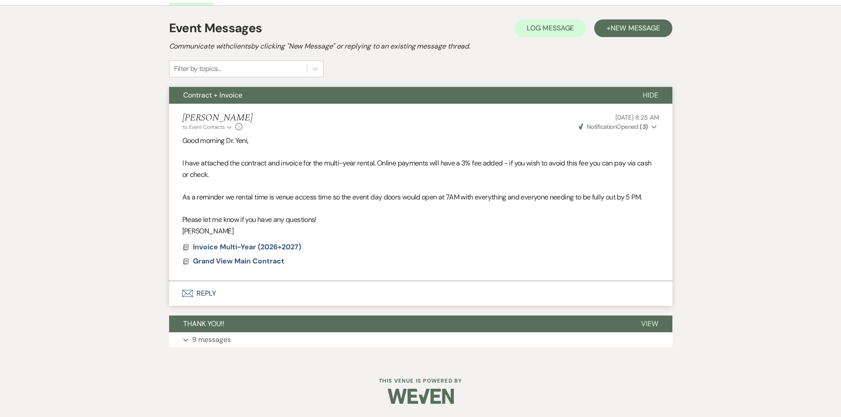  What do you see at coordinates (421, 294) in the screenshot?
I see `button: Reply` at bounding box center [421, 294].